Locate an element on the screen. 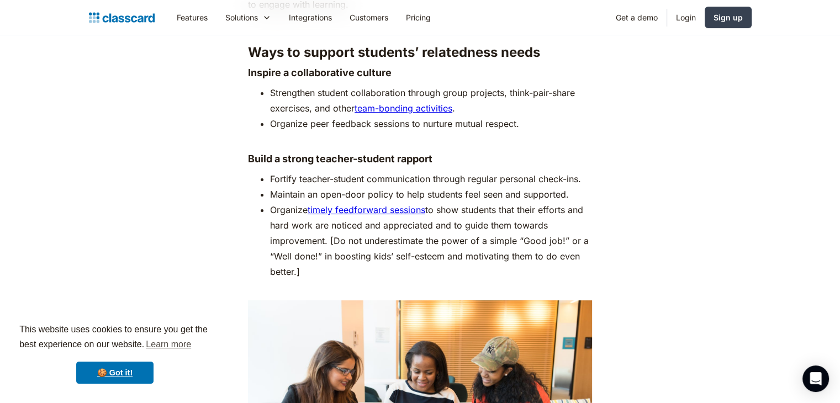 The height and width of the screenshot is (403, 840). div: Sign up is located at coordinates (728, 17).